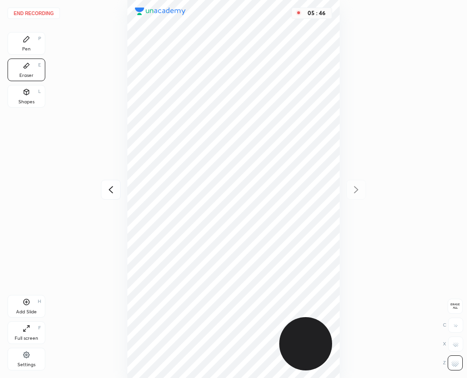  What do you see at coordinates (40, 91) in the screenshot?
I see `div: L` at bounding box center [40, 91].